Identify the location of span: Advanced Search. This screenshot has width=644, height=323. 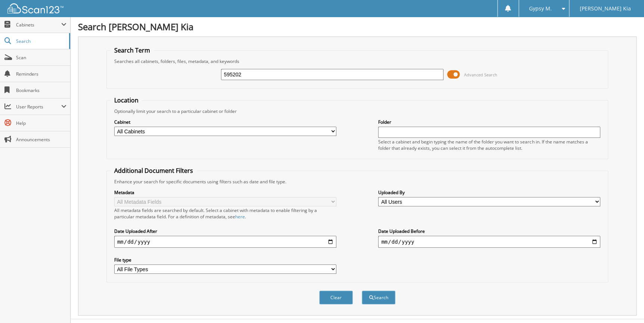
(481, 75).